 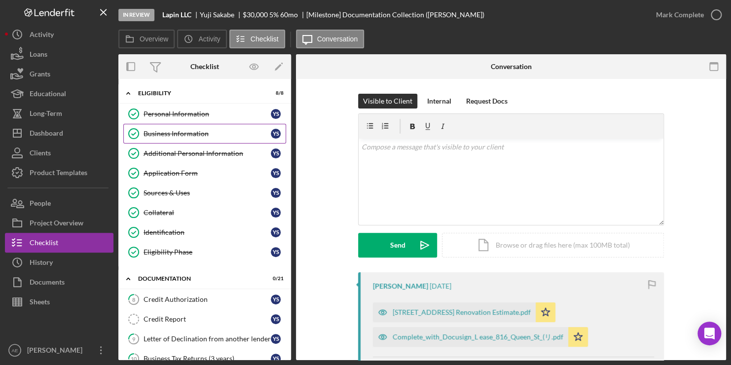 What do you see at coordinates (40, 75) in the screenshot?
I see `div: Grants` at bounding box center [40, 75].